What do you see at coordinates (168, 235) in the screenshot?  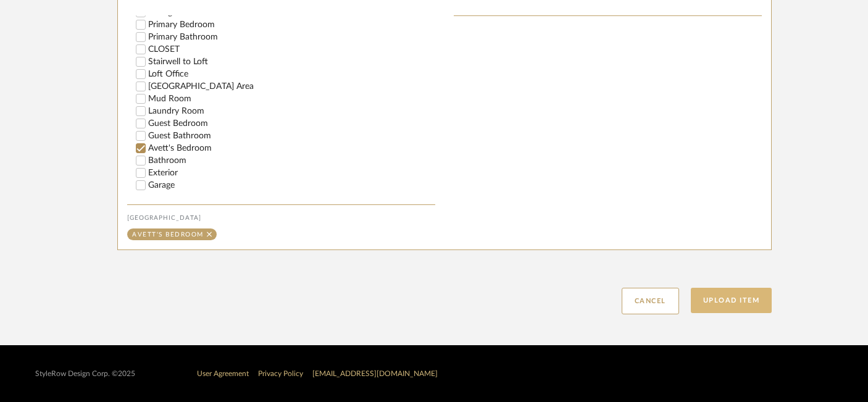 I see `div: Avett's Bedroom` at bounding box center [168, 235].